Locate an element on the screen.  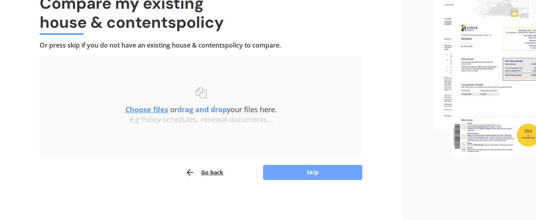
b: drag and drop is located at coordinates (202, 109).